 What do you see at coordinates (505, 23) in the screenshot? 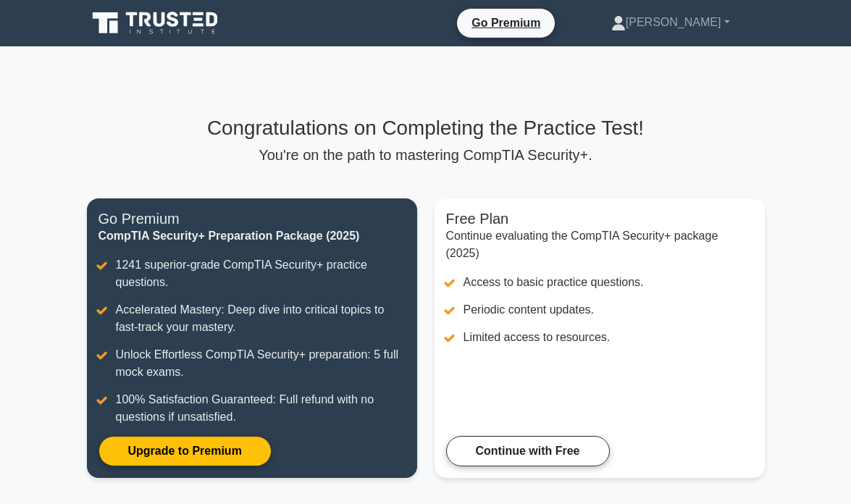
I see `a: Go Premium` at bounding box center [505, 23].